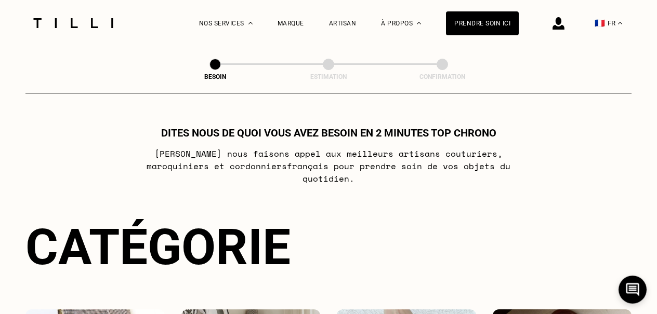 The image size is (657, 314). What do you see at coordinates (343, 23) in the screenshot?
I see `a: Artisan` at bounding box center [343, 23].